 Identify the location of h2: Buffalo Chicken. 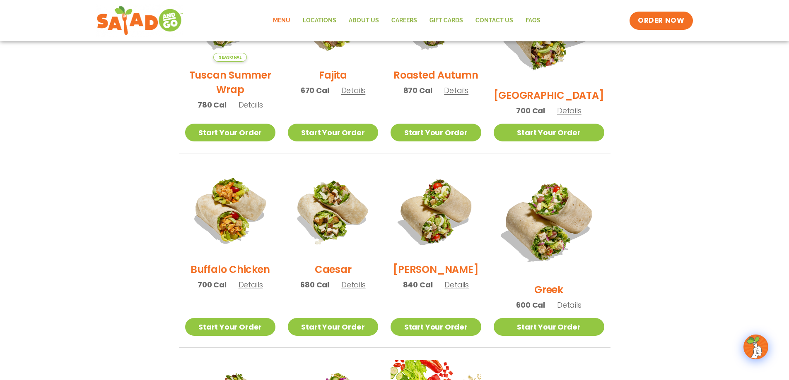
(230, 269).